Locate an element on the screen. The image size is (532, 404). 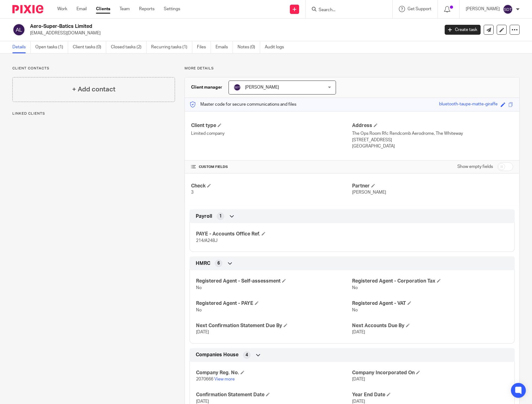
a: Clients is located at coordinates (103, 9).